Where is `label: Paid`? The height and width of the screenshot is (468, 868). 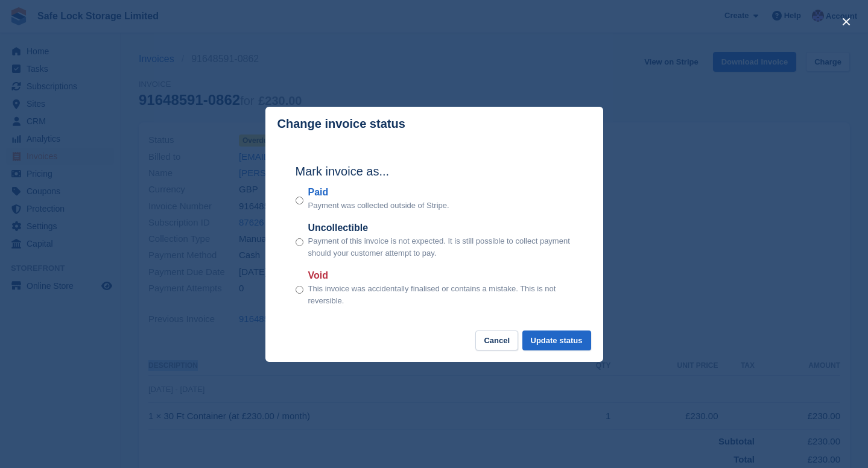 label: Paid is located at coordinates (379, 192).